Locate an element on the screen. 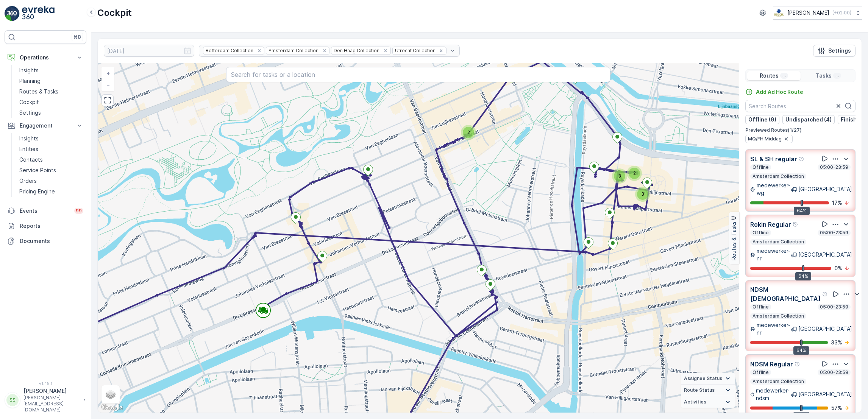 The width and height of the screenshot is (868, 419). p: Offline (9) is located at coordinates (762, 119).